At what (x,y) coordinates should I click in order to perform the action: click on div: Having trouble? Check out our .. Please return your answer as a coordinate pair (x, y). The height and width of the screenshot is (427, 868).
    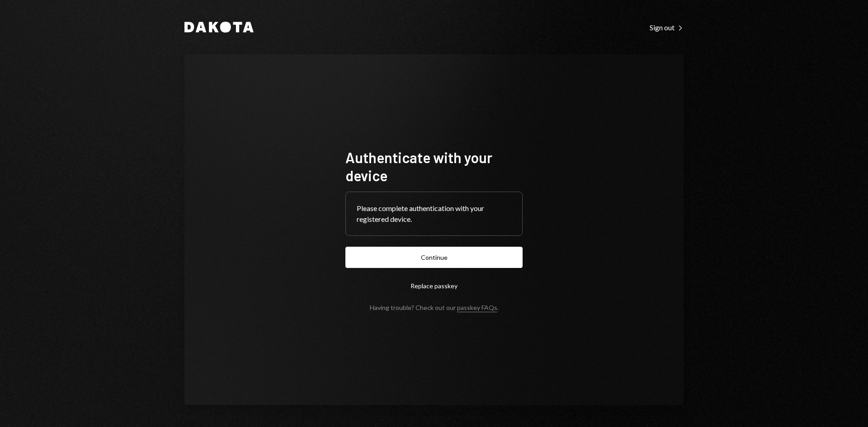
    Looking at the image, I should click on (434, 307).